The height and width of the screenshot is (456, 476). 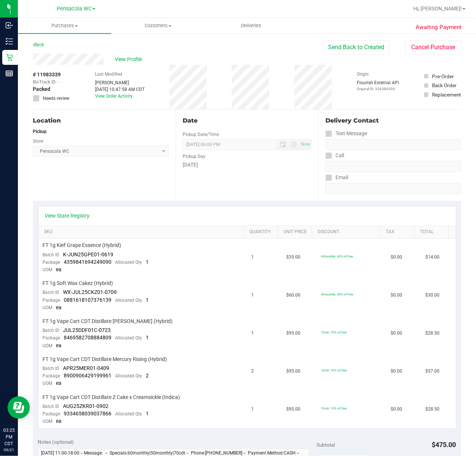 What do you see at coordinates (74, 9) in the screenshot?
I see `span: Pensacola WC` at bounding box center [74, 9].